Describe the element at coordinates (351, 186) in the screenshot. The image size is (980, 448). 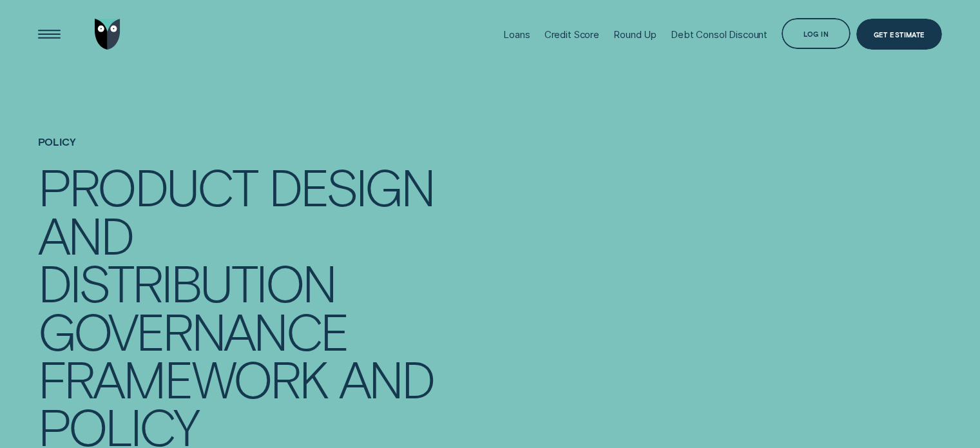
I see `div: Design` at that location.